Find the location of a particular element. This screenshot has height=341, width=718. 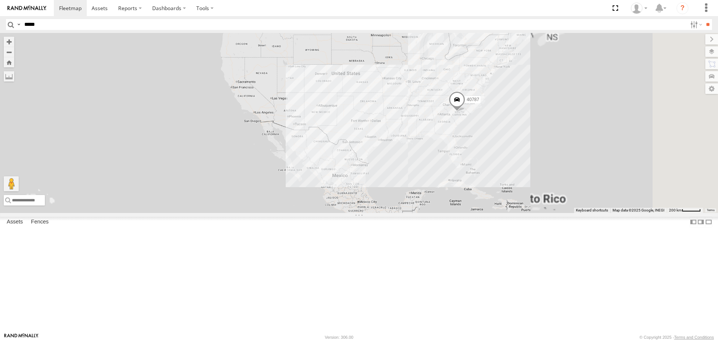

label: Measure is located at coordinates (9, 76).